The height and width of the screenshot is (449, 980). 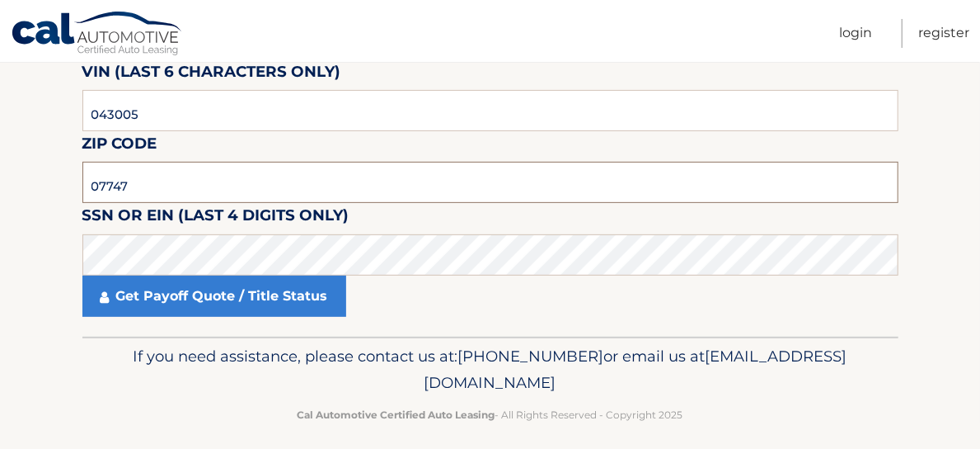 What do you see at coordinates (944, 33) in the screenshot?
I see `a: Register` at bounding box center [944, 33].